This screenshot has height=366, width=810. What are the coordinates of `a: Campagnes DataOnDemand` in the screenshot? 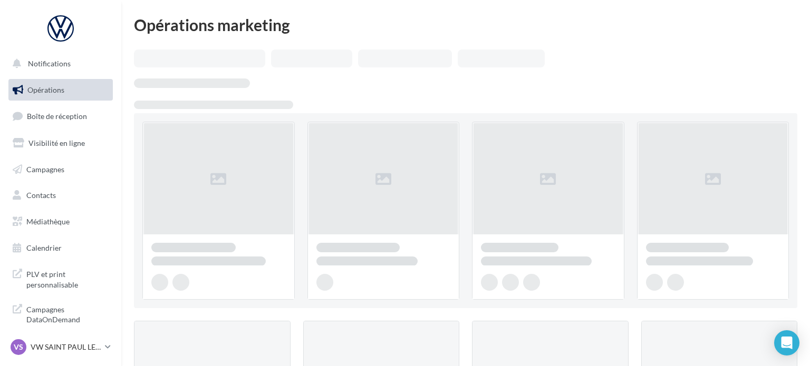 It's located at (61, 314).